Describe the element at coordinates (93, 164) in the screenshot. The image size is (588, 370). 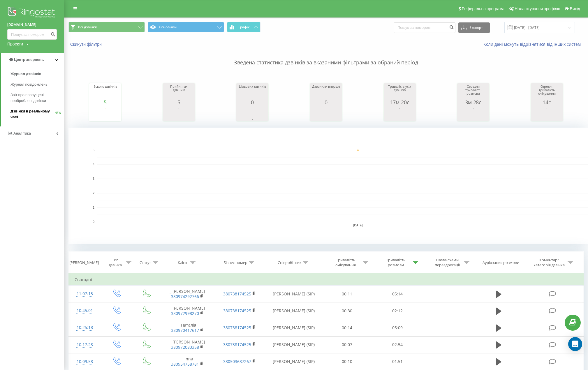
I see `text: 4` at that location.